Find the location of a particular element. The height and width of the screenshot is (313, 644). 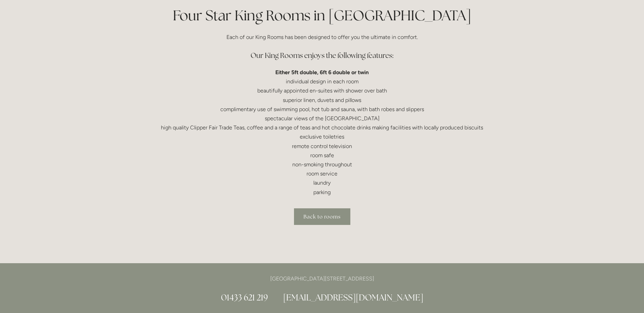

p: individual design in each room beautifully appointed en-suites with shower over bath superior lin... is located at coordinates (322, 132).